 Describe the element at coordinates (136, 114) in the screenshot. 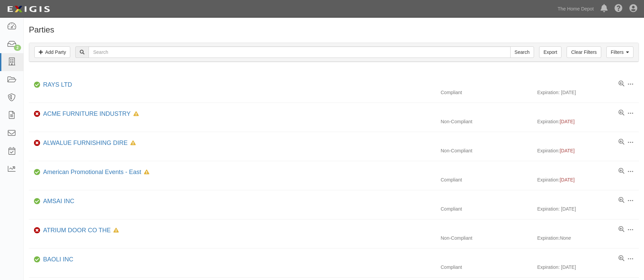

I see `i: In Default since 08/05/2025` at that location.